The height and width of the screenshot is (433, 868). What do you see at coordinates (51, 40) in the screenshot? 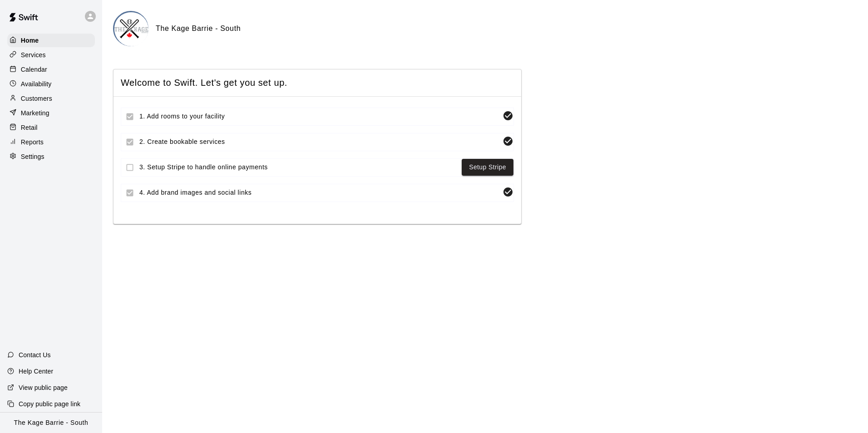
I see `a: Home` at bounding box center [51, 40].